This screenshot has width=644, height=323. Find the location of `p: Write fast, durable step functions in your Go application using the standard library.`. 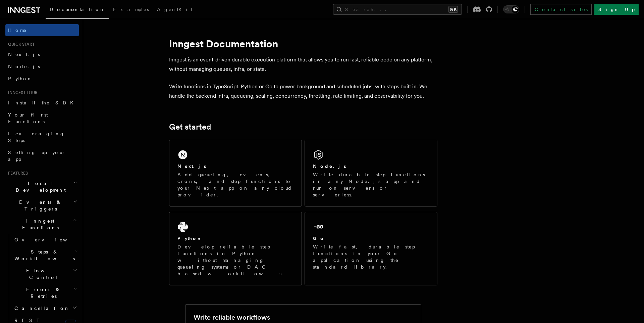

p: Write fast, durable step functions in your Go application using the standard library. is located at coordinates (371, 257).